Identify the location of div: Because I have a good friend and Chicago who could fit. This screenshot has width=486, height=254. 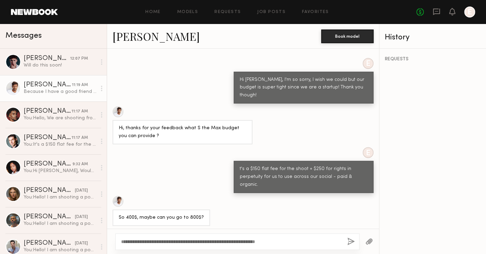
(60, 91).